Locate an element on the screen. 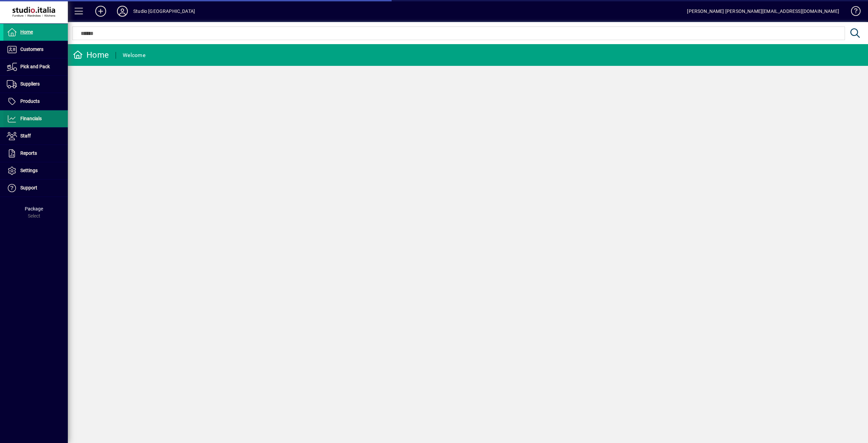 Image resolution: width=868 pixels, height=443 pixels. span: Products is located at coordinates (30, 101).